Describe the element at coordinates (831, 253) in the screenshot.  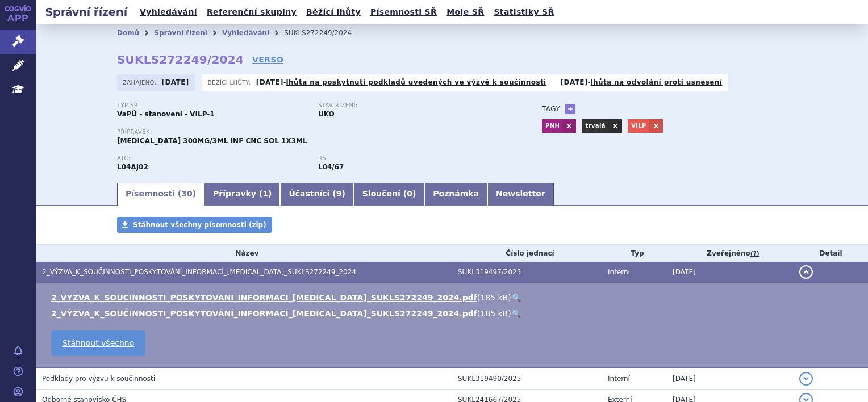
I see `th: Detail` at that location.